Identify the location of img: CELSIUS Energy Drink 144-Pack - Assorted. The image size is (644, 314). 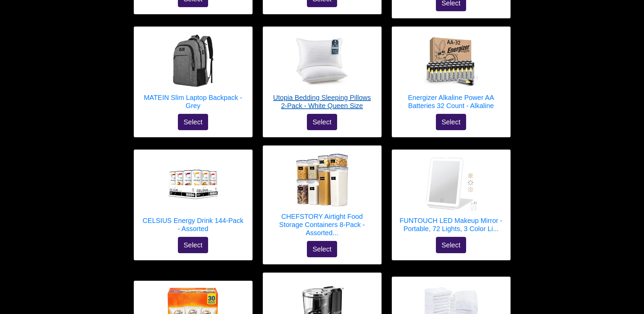
(193, 184).